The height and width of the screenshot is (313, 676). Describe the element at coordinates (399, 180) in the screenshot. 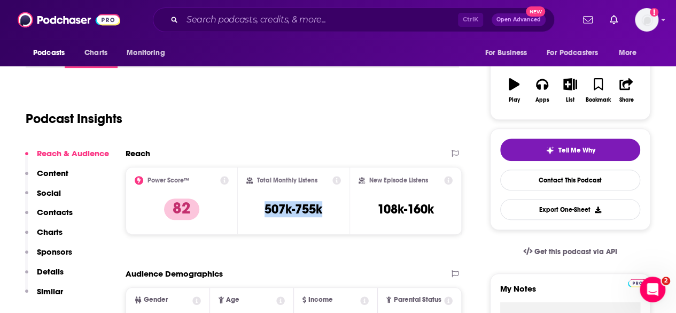

I see `h2: New Episode Listens` at that location.